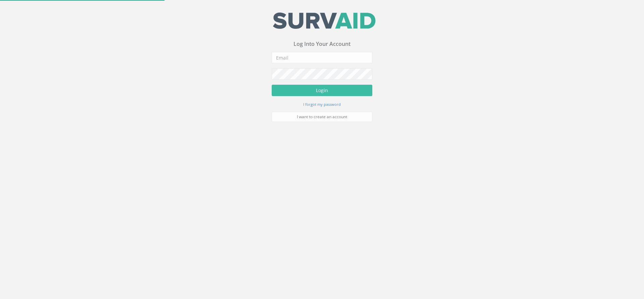 The width and height of the screenshot is (644, 299). I want to click on input: Email, so click(322, 59).